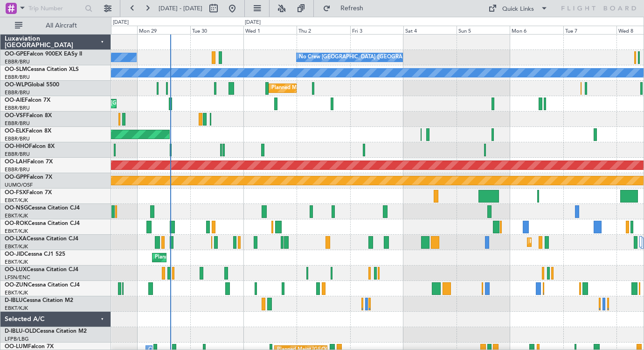 The width and height of the screenshot is (644, 350). What do you see at coordinates (29, 346) in the screenshot?
I see `a: OO-LUMFalcon 7X` at bounding box center [29, 346].